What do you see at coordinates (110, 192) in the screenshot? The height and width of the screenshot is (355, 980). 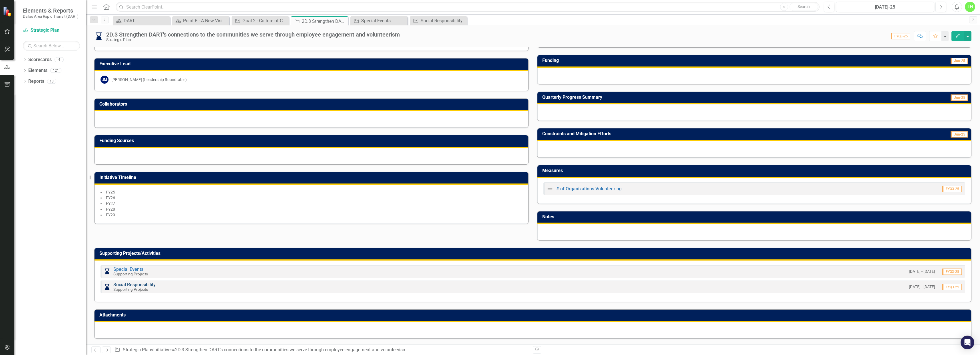 I see `span: FY25` at bounding box center [110, 192].